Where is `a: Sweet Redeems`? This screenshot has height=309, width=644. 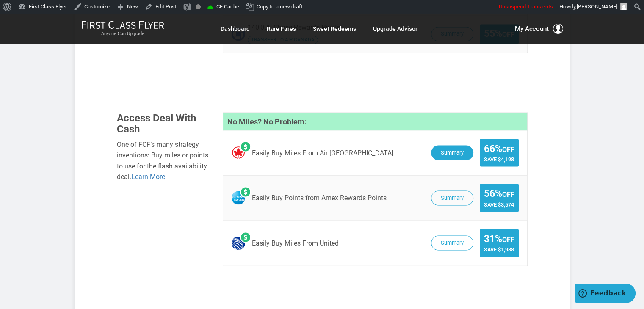 a: Sweet Redeems is located at coordinates (335, 29).